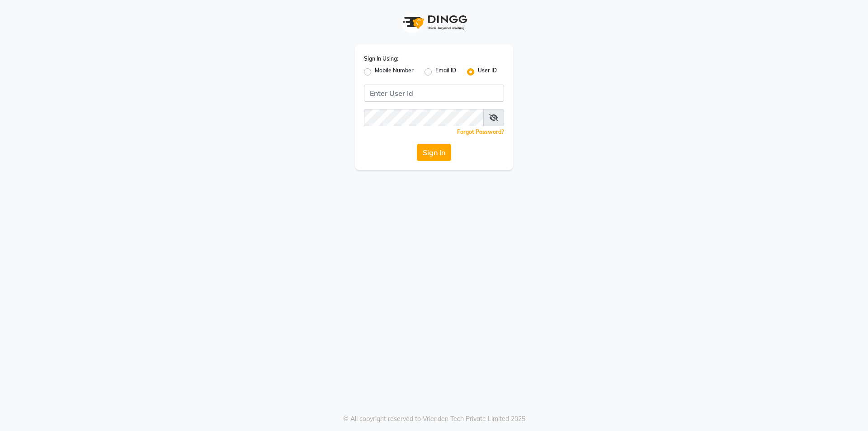  I want to click on label: User ID, so click(488, 72).